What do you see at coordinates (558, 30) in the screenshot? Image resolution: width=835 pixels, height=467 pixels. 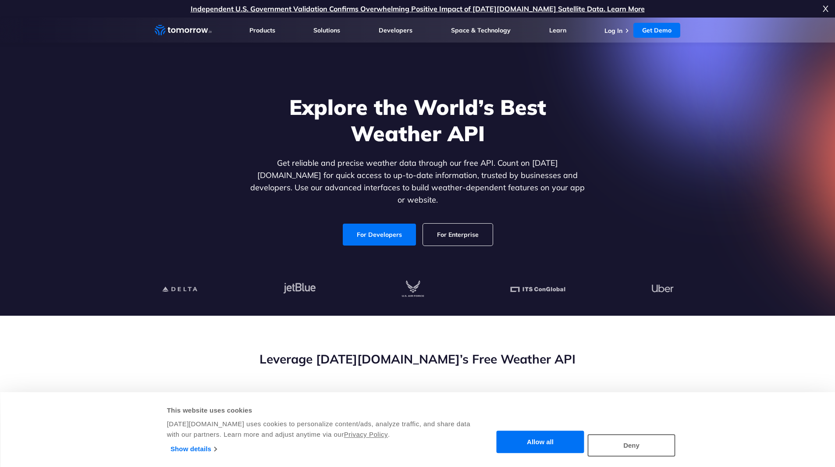 I see `a: Learn` at bounding box center [558, 30].